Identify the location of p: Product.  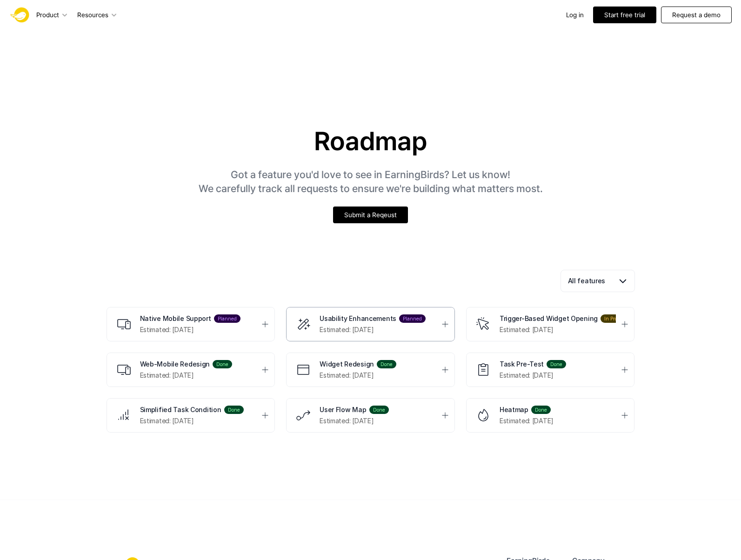
(47, 15).